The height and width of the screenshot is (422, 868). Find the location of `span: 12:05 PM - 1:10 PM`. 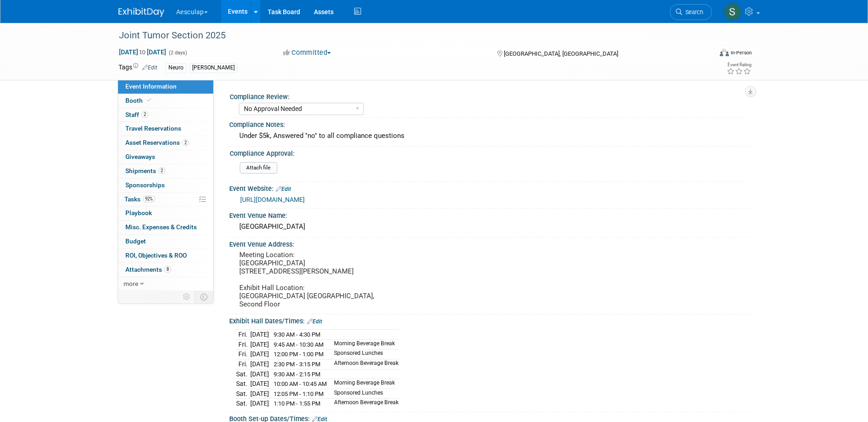

span: 12:05 PM - 1:10 PM is located at coordinates (299, 394).